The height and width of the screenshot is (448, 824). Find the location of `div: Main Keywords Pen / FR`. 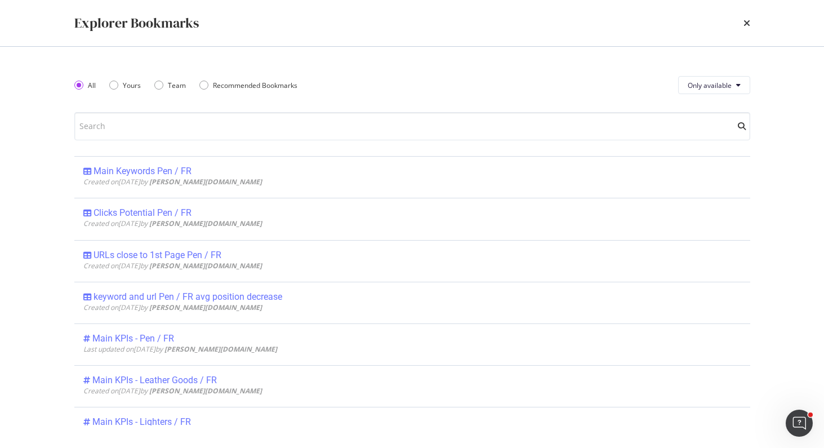

div: Main Keywords Pen / FR is located at coordinates (142, 171).